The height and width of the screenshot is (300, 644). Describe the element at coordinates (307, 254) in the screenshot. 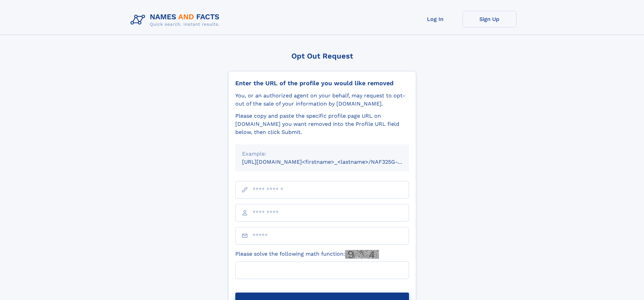

I see `label: Please solve the following math function:` at that location.